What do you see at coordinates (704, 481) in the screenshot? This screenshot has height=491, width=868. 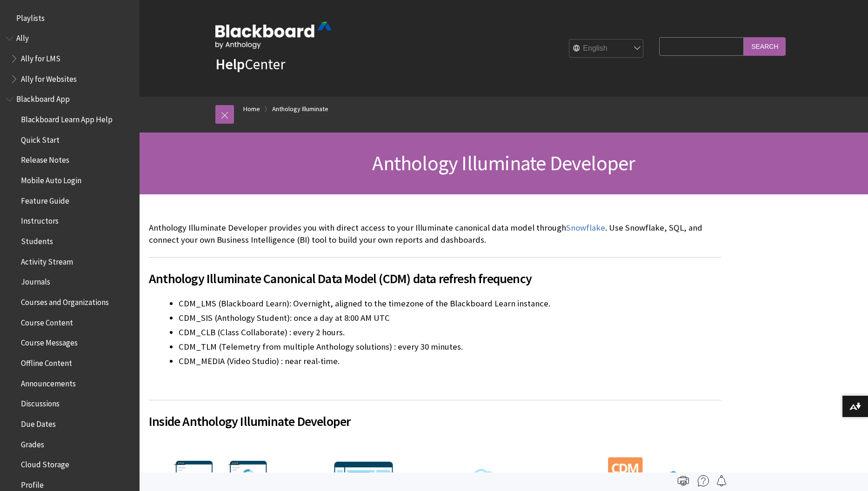 I see `img: More help` at bounding box center [704, 481].